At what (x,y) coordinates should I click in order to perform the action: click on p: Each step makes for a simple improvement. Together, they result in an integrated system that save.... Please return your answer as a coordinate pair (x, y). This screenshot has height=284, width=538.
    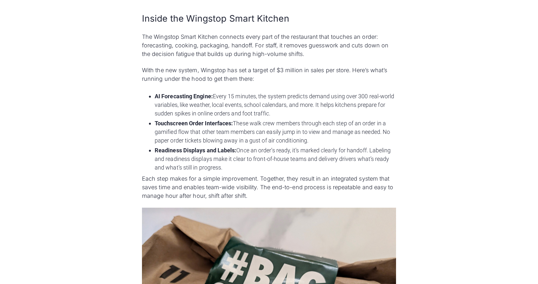
    Looking at the image, I should click on (269, 187).